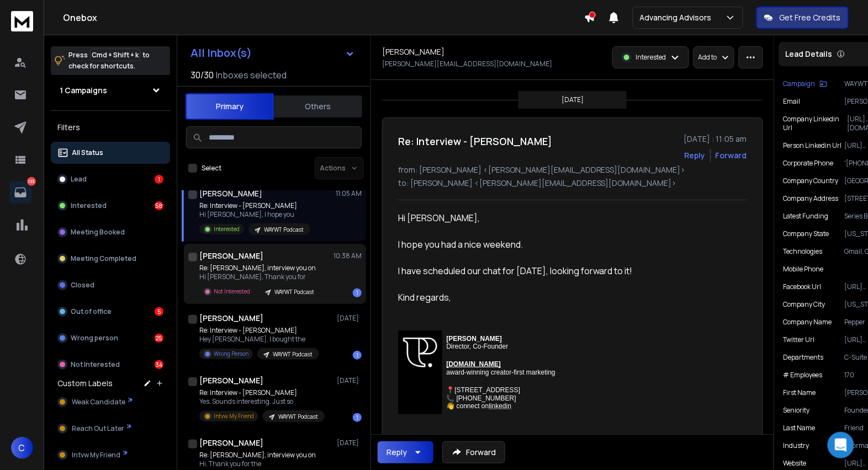 The width and height of the screenshot is (868, 470). Describe the element at coordinates (806, 234) in the screenshot. I see `p: Company State` at that location.